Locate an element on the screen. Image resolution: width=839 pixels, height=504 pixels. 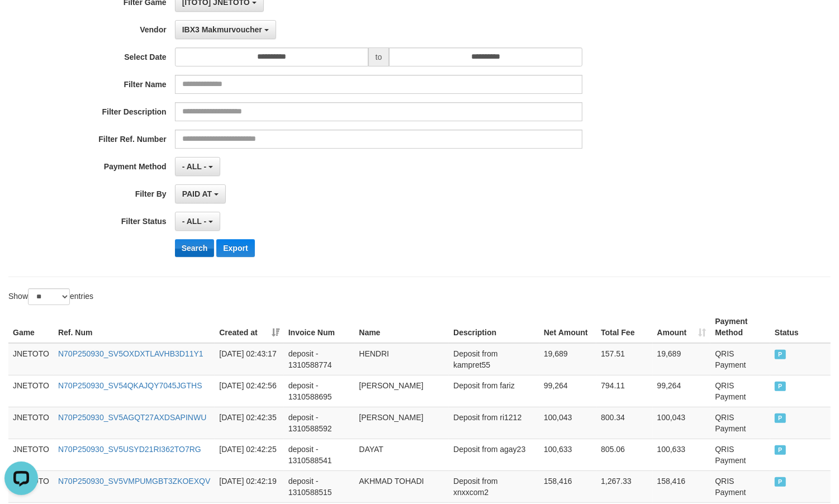
td: deposit - 1310588541 is located at coordinates (320, 454).